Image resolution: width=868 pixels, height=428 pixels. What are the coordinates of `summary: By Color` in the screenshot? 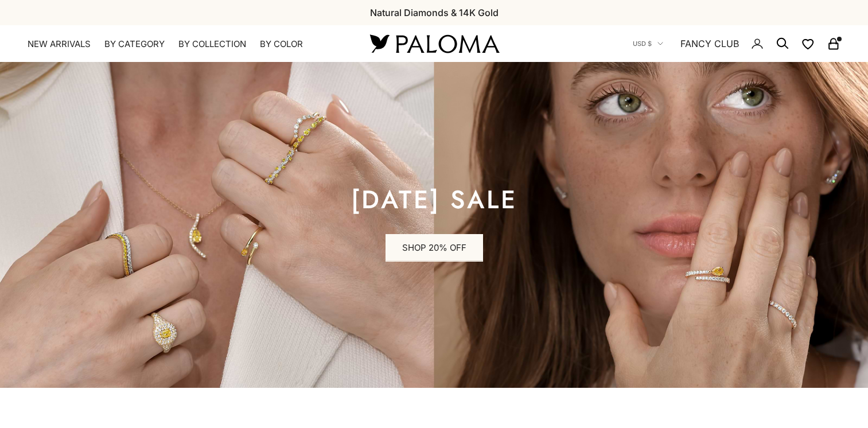 It's located at (281, 44).